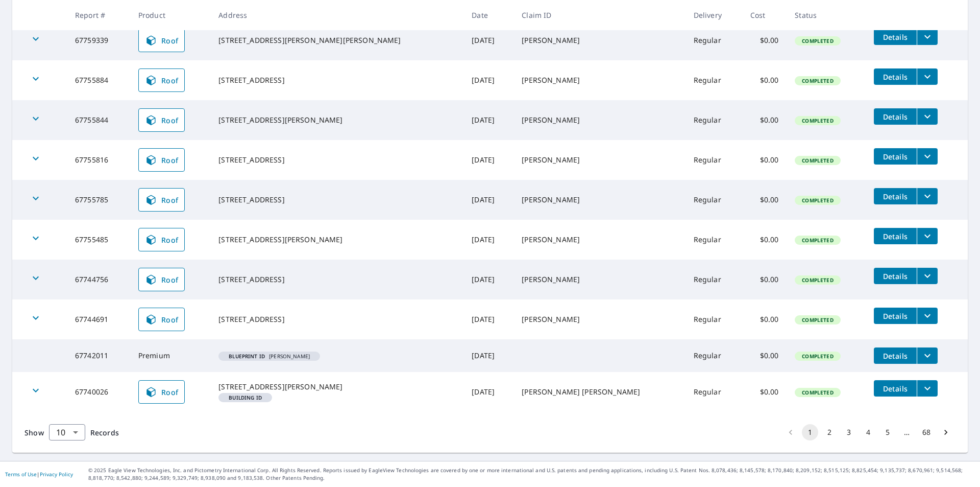 The width and height of the screenshot is (980, 487). Describe the element at coordinates (927, 116) in the screenshot. I see `button: filesDropdownBtn-67755844` at that location.